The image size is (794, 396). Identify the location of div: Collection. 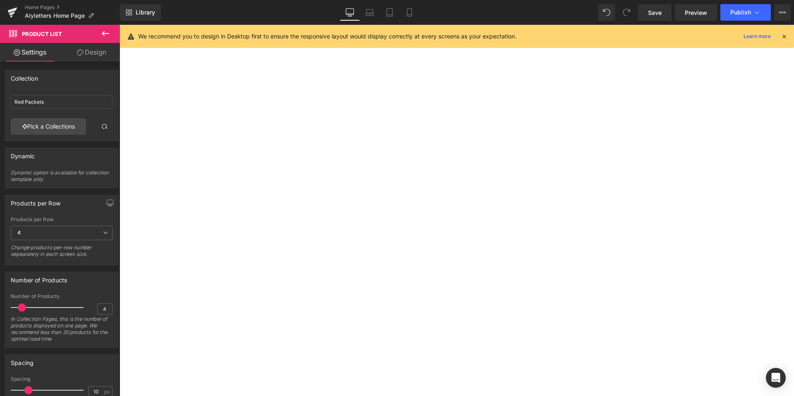
(24, 76).